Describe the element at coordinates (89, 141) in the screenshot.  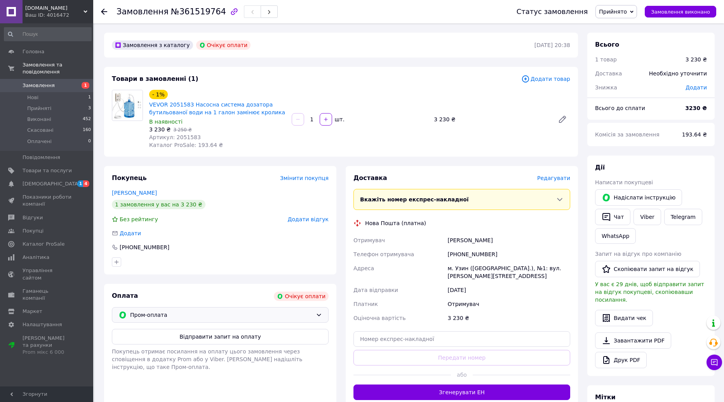
I see `span: 0` at that location.